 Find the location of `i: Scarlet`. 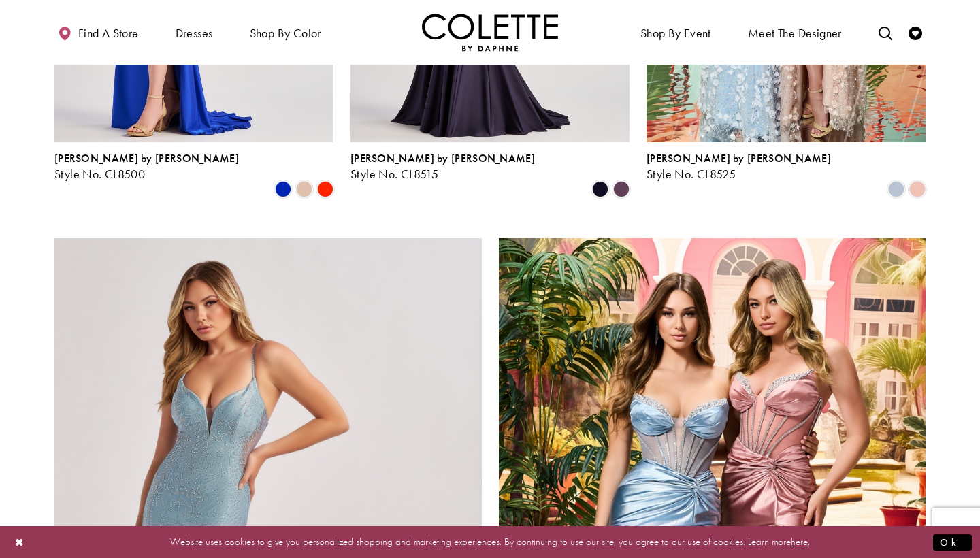

i: Scarlet is located at coordinates (325, 189).